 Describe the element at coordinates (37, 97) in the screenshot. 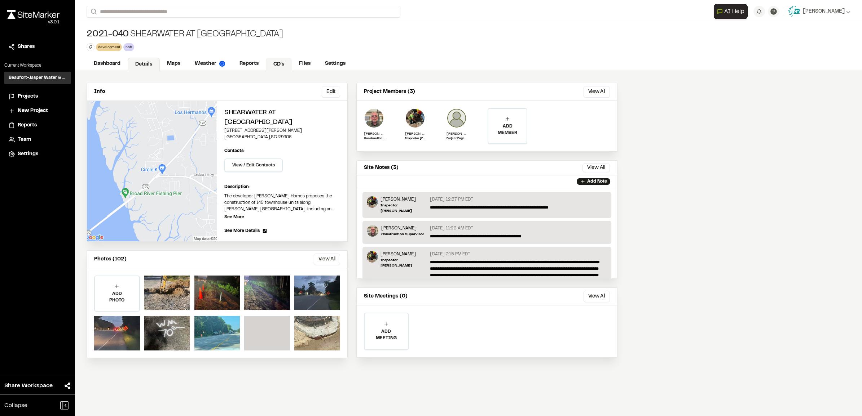

I see `a: Projects` at that location.